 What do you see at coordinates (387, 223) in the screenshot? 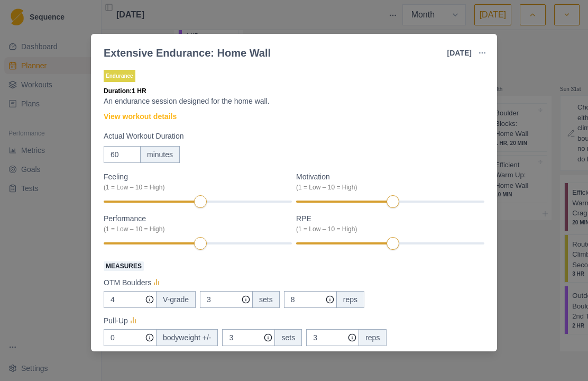
I see `label: RPE` at bounding box center [387, 223].